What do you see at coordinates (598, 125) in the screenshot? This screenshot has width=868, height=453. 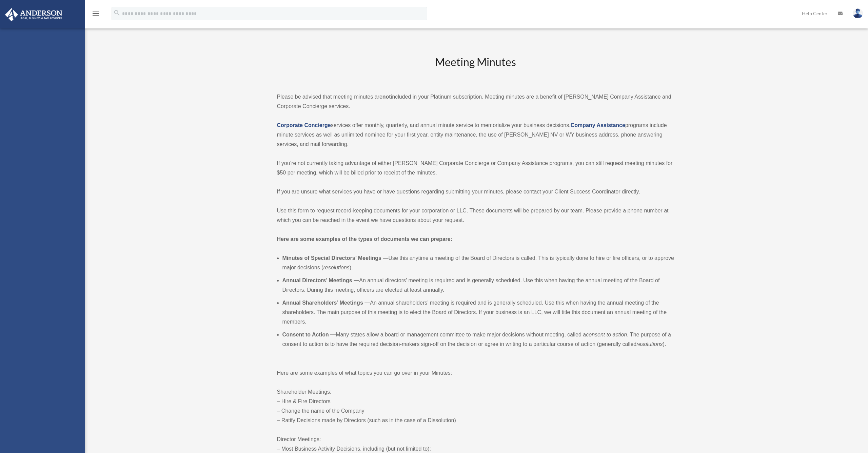 I see `a: Company Assistance` at bounding box center [598, 125].